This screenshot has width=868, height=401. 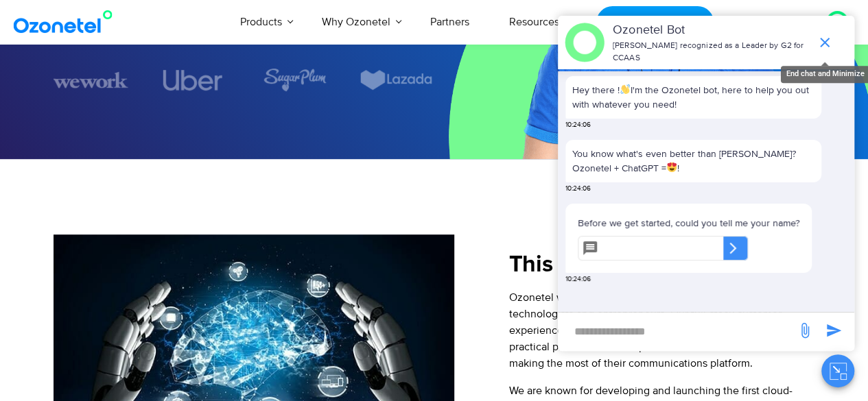 I want to click on div: new-msg-input, so click(x=677, y=332).